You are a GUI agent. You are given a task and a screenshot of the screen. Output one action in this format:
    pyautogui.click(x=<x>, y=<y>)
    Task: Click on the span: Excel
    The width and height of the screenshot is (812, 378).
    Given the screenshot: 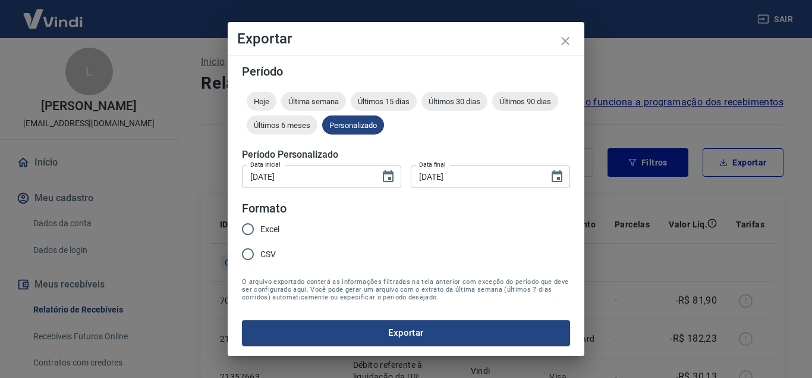 What is the action you would take?
    pyautogui.click(x=270, y=229)
    